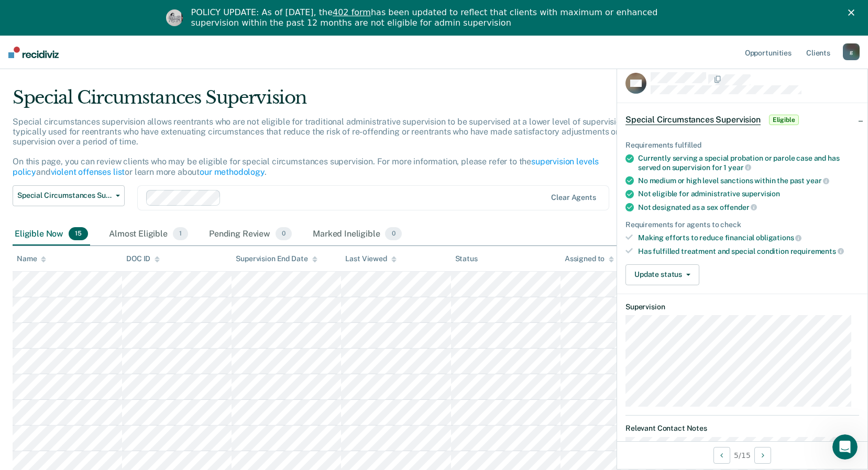 This screenshot has width=868, height=470. What do you see at coordinates (748, 207) in the screenshot?
I see `div: Not designated as a sex` at bounding box center [748, 207].